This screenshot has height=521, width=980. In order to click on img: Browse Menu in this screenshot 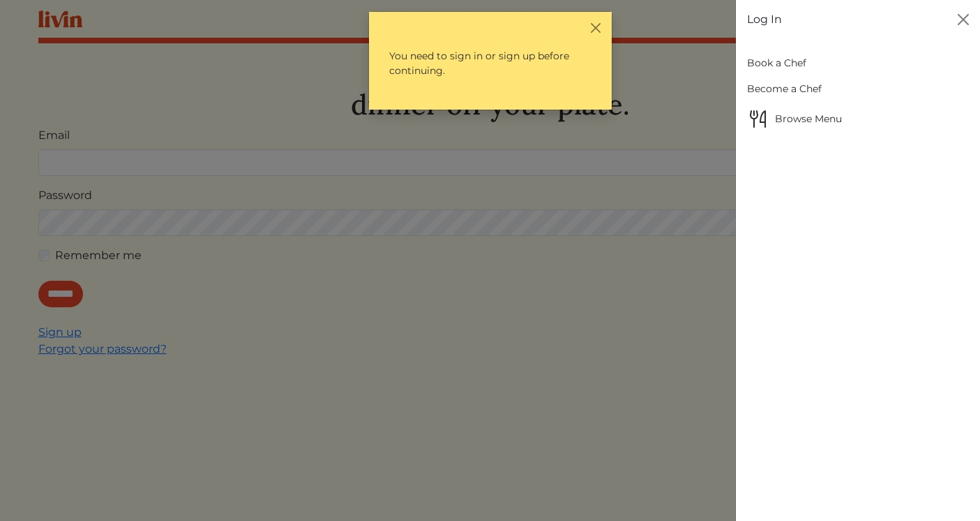, I will do `click(758, 119)`.